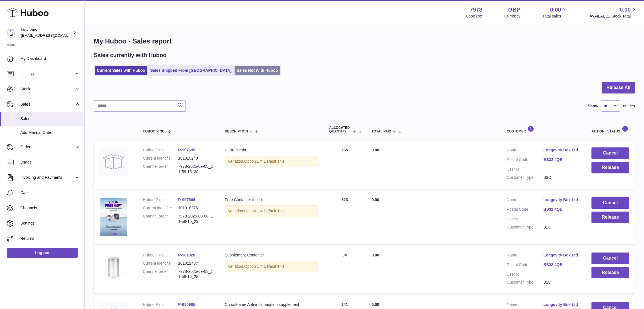 The width and height of the screenshot is (644, 309). What do you see at coordinates (271, 304) in the screenshot?
I see `div: CurcuFlame Anti-inflammation supplement` at bounding box center [271, 304].